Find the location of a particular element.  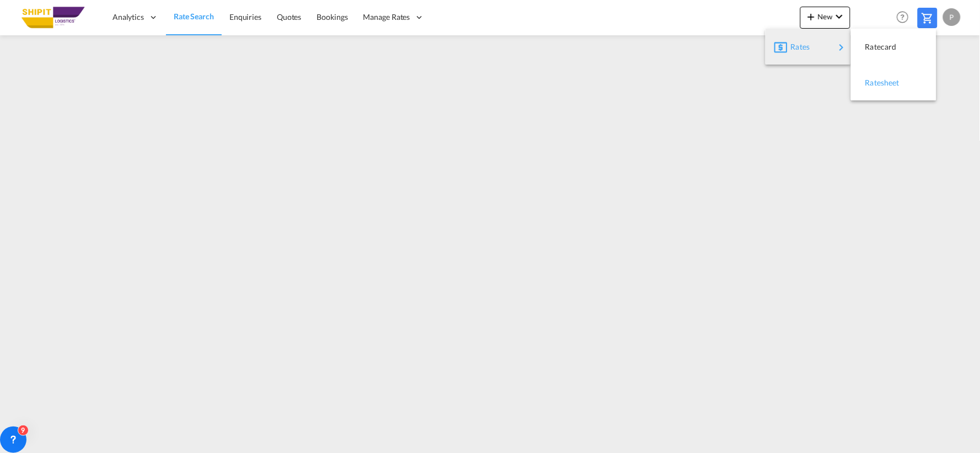

md-icon: icon-chevron-right is located at coordinates (842, 48).